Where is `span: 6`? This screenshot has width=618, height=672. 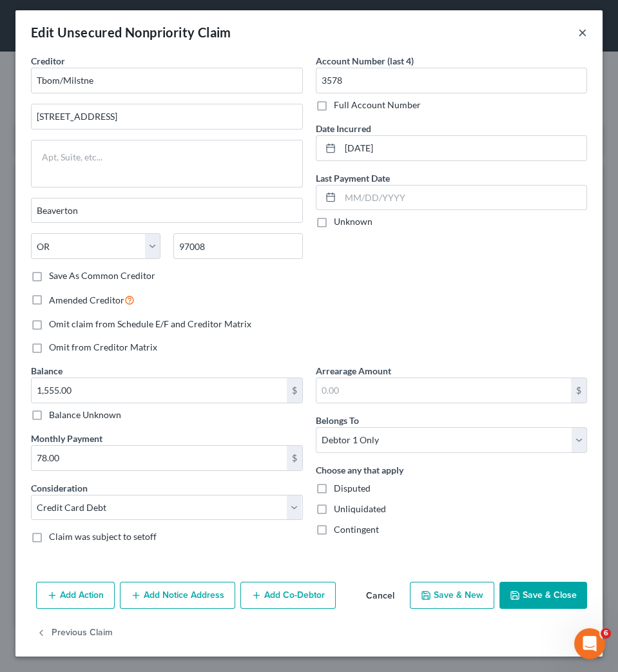
span: 6 is located at coordinates (606, 634).